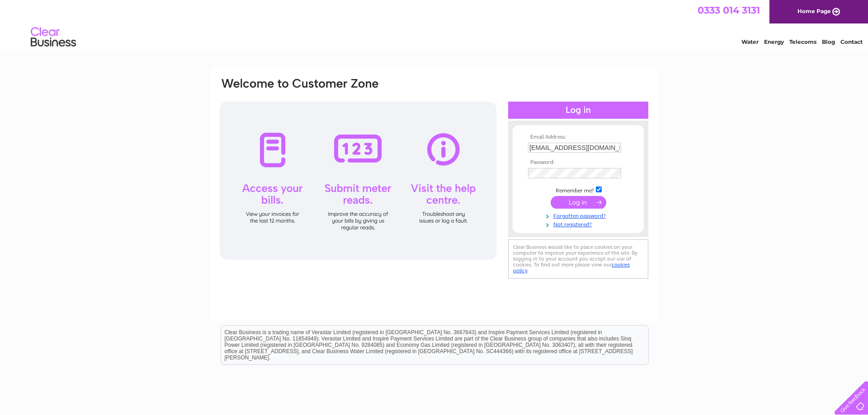 This screenshot has width=868, height=415. Describe the element at coordinates (579, 224) in the screenshot. I see `a: Not registered?` at that location.